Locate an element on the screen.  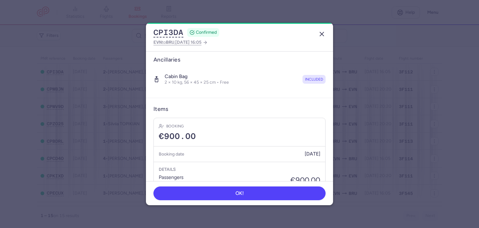
h4: Booking is located at coordinates (175, 126).